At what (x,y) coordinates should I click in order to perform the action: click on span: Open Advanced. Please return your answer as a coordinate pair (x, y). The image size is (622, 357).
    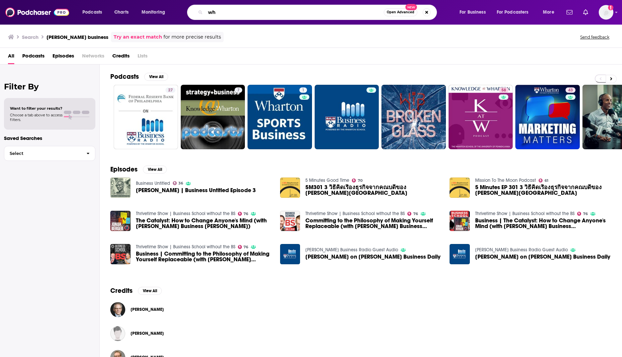
    Looking at the image, I should click on (401, 12).